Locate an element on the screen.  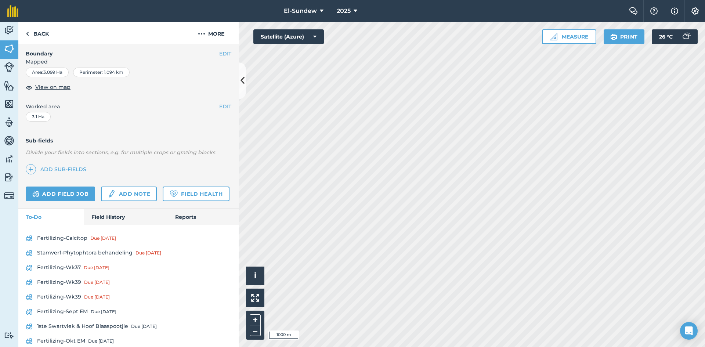
span: 26 ° C is located at coordinates (666, 37).